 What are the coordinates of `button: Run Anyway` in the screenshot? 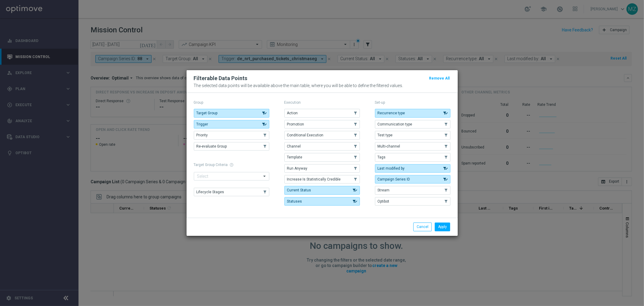 It's located at (322, 168).